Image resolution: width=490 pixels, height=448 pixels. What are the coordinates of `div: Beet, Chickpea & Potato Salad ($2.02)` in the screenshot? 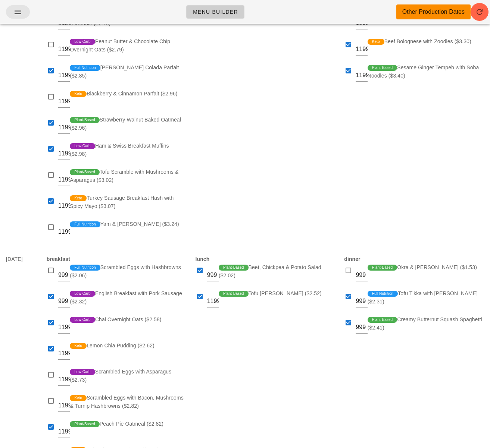 It's located at (277, 276).